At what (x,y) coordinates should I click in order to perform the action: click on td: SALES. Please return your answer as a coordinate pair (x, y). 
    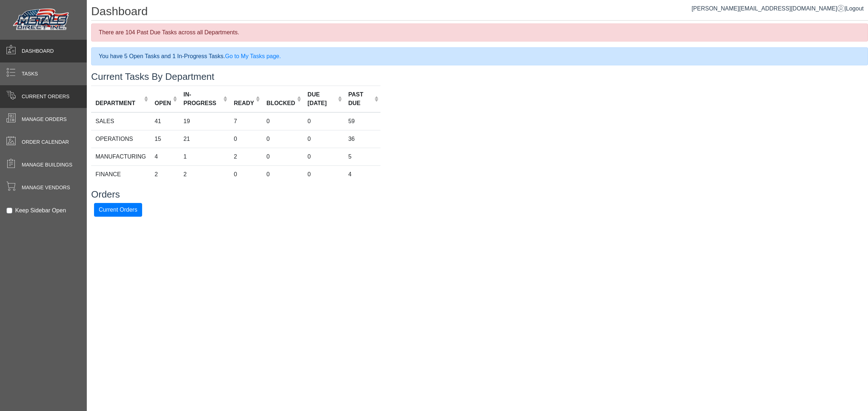
    Looking at the image, I should click on (121, 121).